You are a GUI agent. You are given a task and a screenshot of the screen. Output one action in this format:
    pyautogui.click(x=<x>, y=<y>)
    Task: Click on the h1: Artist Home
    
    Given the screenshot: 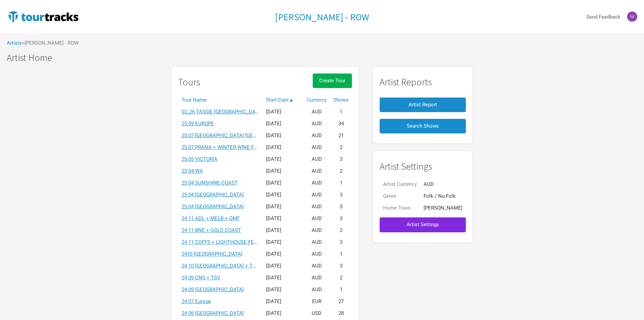 What is the action you would take?
    pyautogui.click(x=325, y=57)
    